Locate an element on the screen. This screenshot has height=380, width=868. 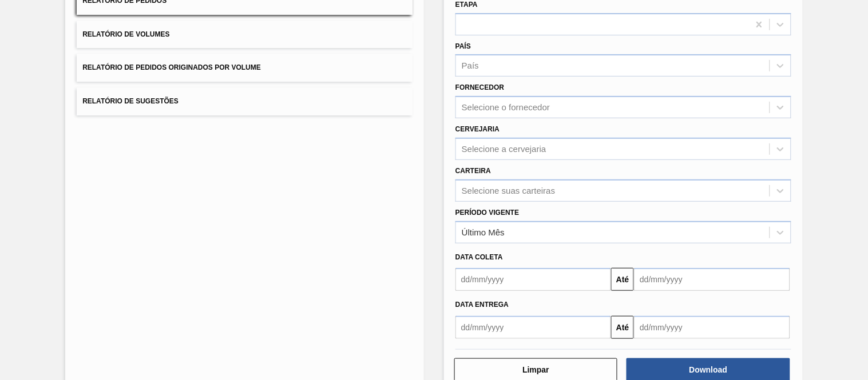
label: Carteira is located at coordinates (474, 171).